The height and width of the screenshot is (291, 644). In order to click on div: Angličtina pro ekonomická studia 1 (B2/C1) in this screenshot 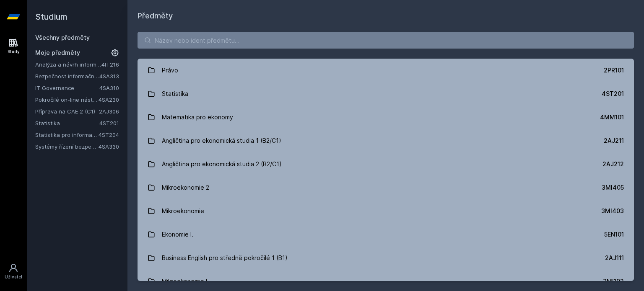, I will do `click(221, 141)`.